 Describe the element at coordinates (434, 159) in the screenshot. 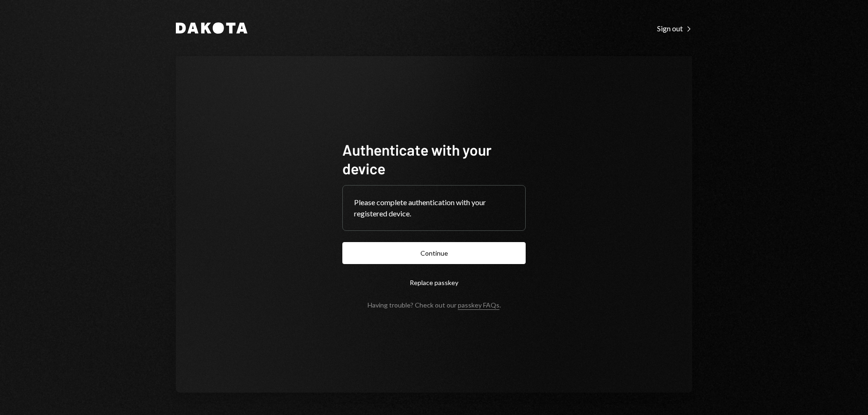

I see `h1: Authenticate with your device` at that location.